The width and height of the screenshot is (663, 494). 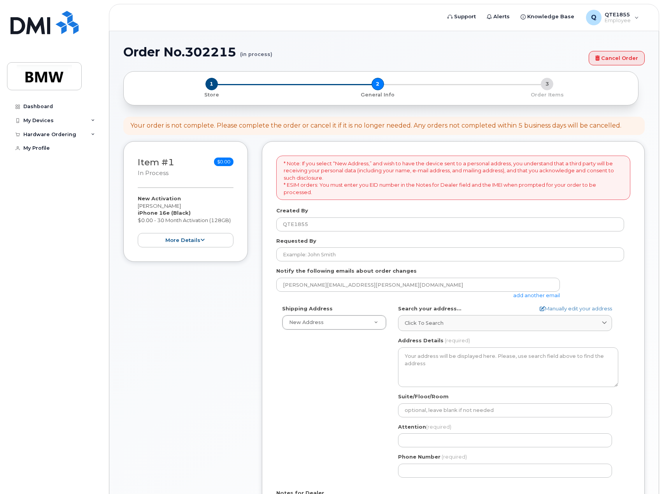 What do you see at coordinates (346, 271) in the screenshot?
I see `label: Notify the following emails about order changes` at bounding box center [346, 271].